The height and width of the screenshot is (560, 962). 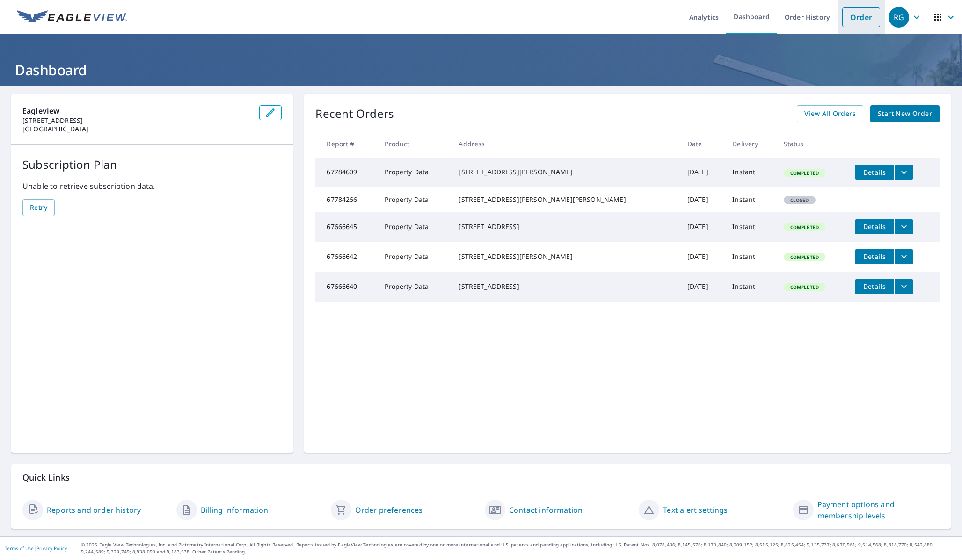 I want to click on td: 67784266, so click(x=346, y=199).